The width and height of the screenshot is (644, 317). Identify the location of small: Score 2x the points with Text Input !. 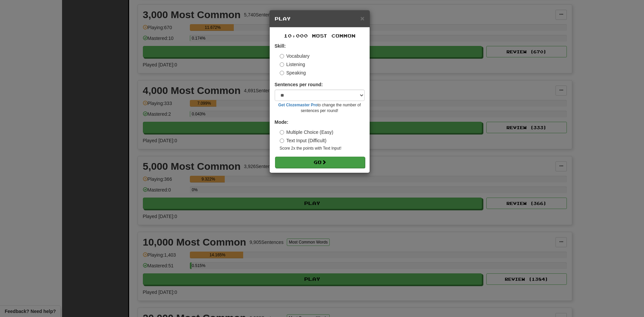
(322, 148).